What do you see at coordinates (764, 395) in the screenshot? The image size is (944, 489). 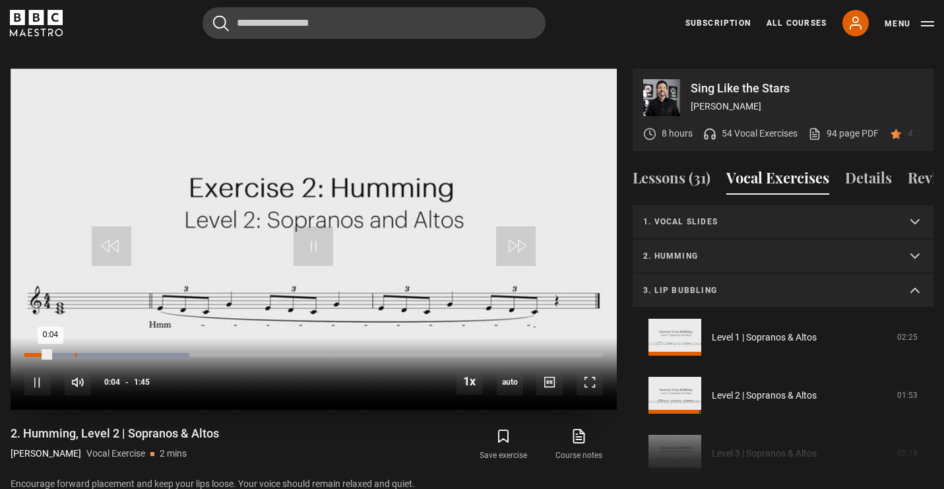 I see `a: Level 2 | Sopranos & Altos` at bounding box center [764, 395].